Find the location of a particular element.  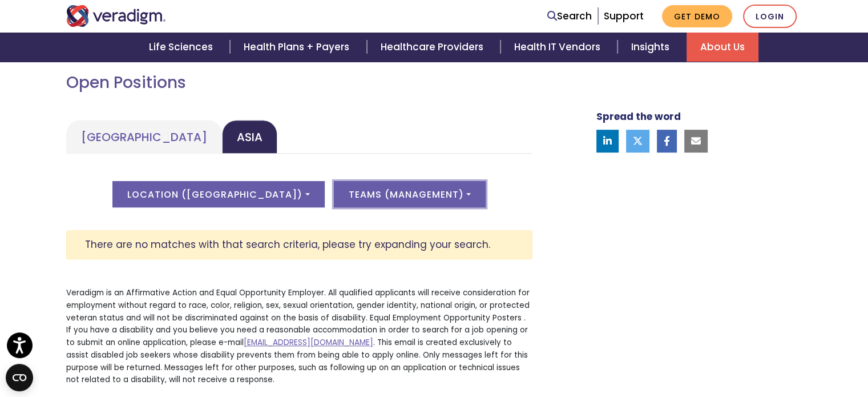

a: Get Demo is located at coordinates (697, 16).